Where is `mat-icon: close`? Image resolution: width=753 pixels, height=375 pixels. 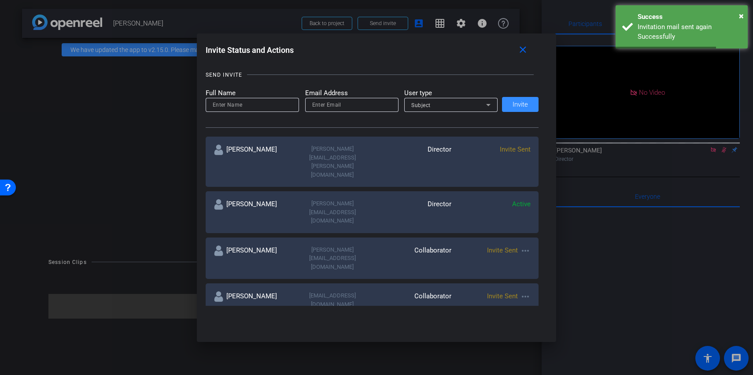 mat-icon: close is located at coordinates (523, 50).